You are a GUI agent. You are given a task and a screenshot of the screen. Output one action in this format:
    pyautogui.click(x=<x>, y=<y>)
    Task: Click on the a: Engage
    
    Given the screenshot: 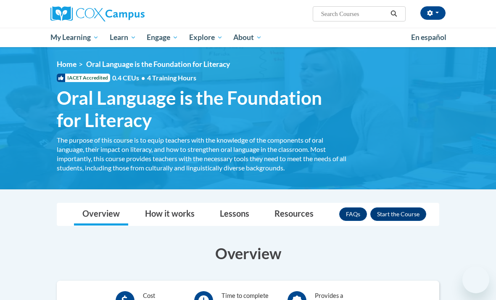 What is the action you would take?
    pyautogui.click(x=162, y=37)
    